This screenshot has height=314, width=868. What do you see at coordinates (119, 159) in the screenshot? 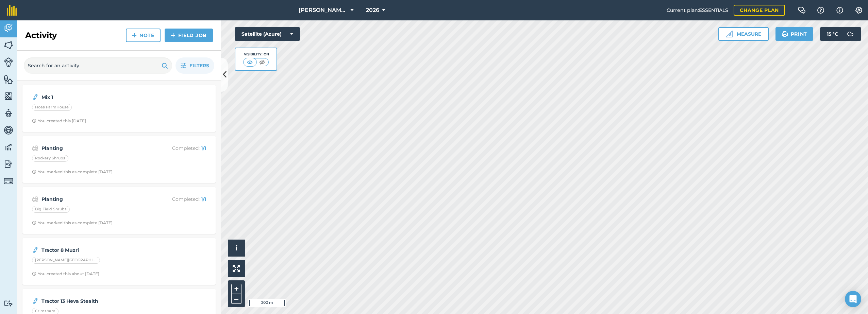
I see `a: PlantingCompleted: 1/1Rockery ShrubsClock with arrow pointing clockwiseYou marked this as complet...` at bounding box center [119, 159].